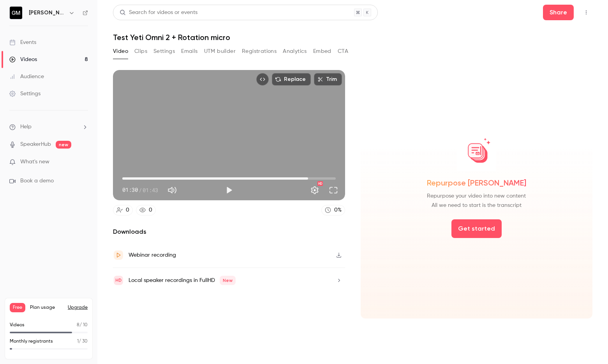  I want to click on div: Local speaker recordings in FullHD, so click(182, 280).